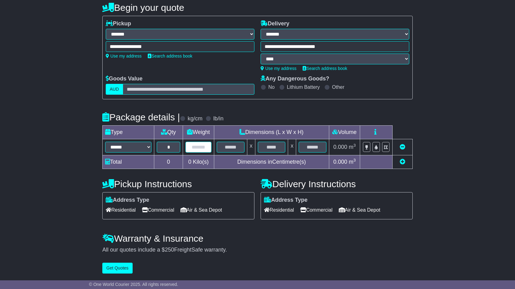 Image resolution: width=515 pixels, height=289 pixels. I want to click on a: Add new item, so click(402, 162).